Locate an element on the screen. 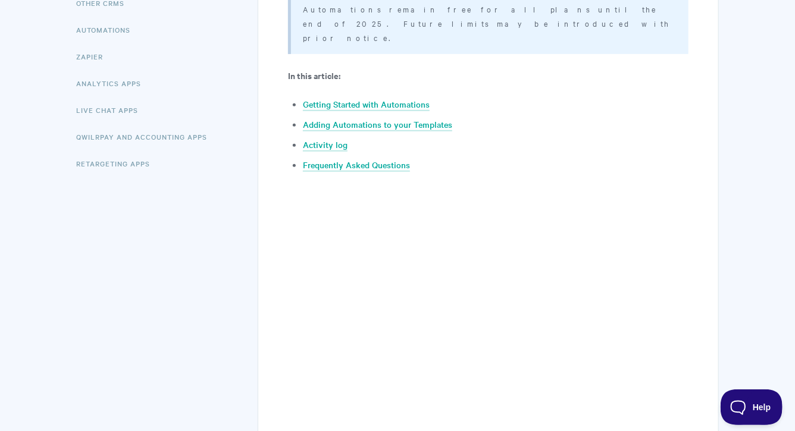 The image size is (795, 431). a: Frequently Asked Questions is located at coordinates (356, 165).